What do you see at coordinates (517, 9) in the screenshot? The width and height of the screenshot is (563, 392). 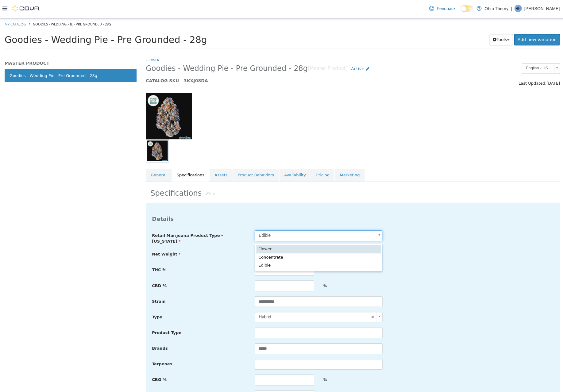 I see `div: Romeo Patel` at bounding box center [517, 9].